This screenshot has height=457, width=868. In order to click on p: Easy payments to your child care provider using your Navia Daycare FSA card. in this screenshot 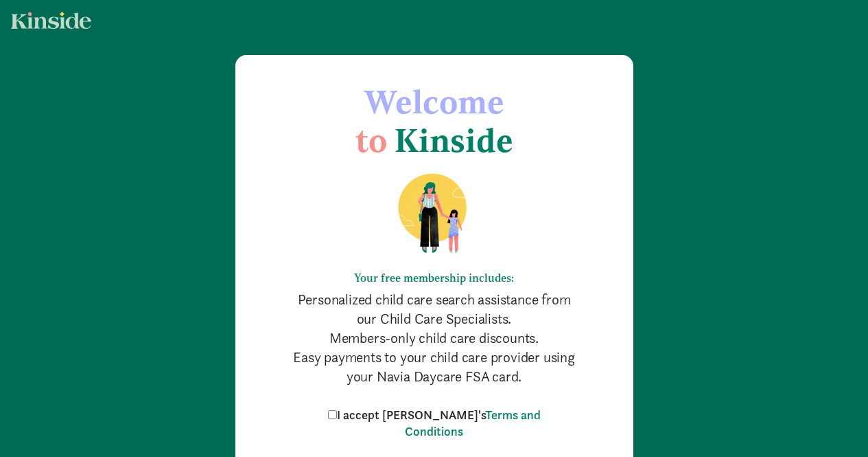, I will do `click(434, 366)`.